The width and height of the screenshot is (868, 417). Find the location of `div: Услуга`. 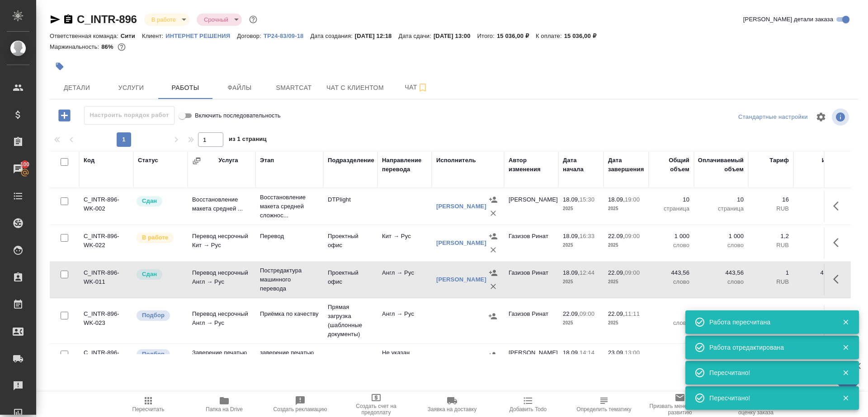

div: Услуга is located at coordinates (228, 160).